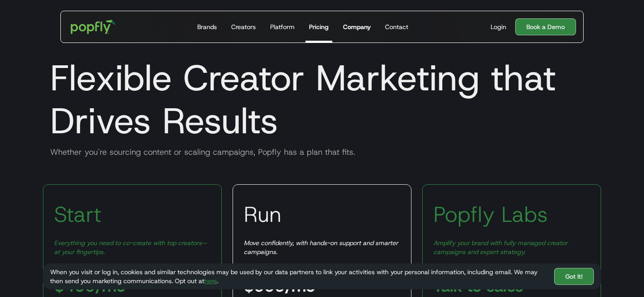 This screenshot has width=644, height=297. Describe the element at coordinates (298, 276) in the screenshot. I see `div: When you visit or log in, cookies and similar technologies may be used by our data partners to li...` at that location.